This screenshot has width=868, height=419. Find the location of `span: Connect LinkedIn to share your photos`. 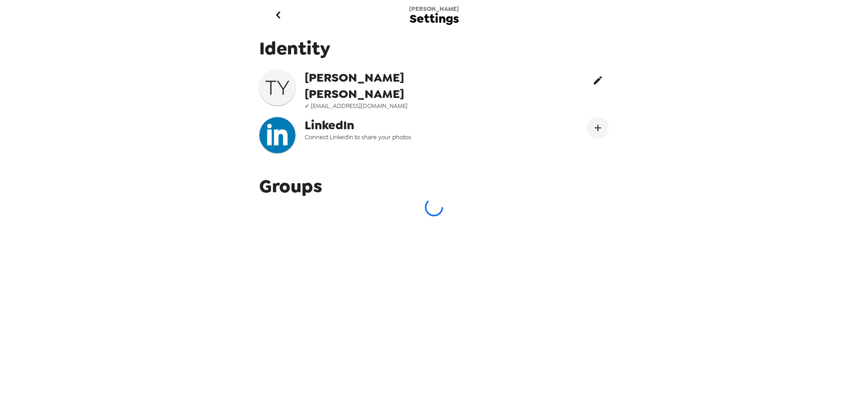

span: Connect LinkedIn to share your photos is located at coordinates (396, 137).